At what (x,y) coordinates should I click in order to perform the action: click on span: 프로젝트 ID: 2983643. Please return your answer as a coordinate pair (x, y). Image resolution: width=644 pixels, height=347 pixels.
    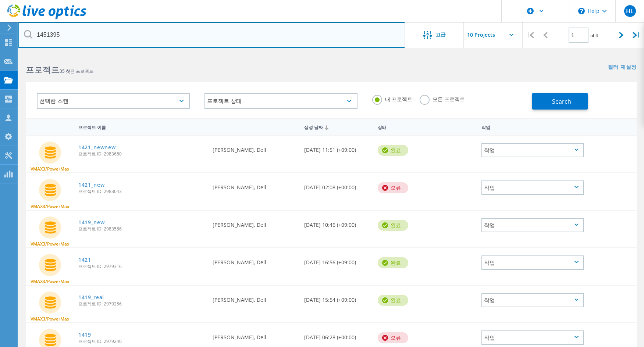
    Looking at the image, I should click on (141, 192).